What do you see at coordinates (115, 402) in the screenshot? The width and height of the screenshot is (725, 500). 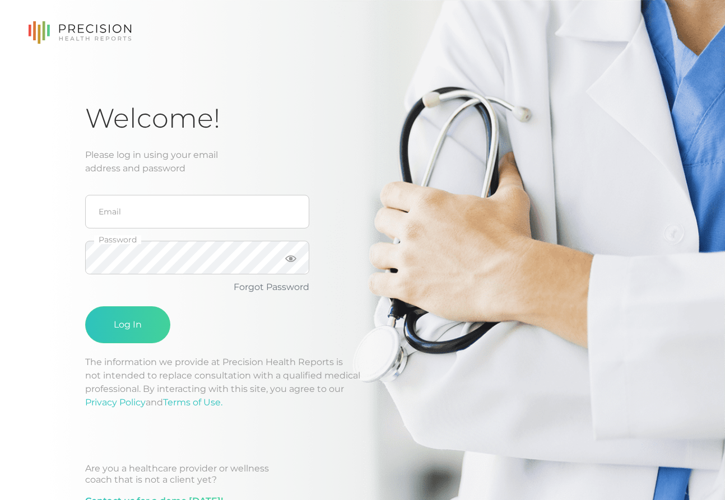 I see `a: Privacy Policy` at bounding box center [115, 402].